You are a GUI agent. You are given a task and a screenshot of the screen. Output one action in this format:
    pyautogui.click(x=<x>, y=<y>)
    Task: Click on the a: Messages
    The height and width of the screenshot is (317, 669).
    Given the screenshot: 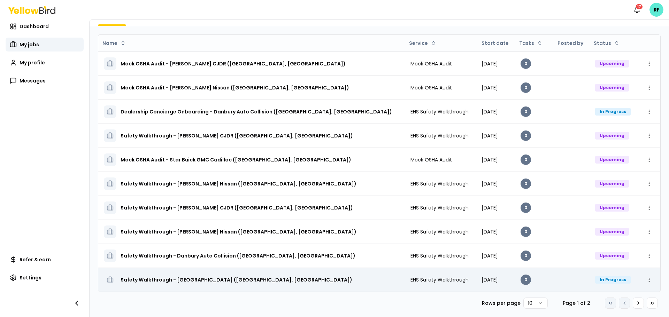 What is the action you would take?
    pyautogui.click(x=45, y=81)
    